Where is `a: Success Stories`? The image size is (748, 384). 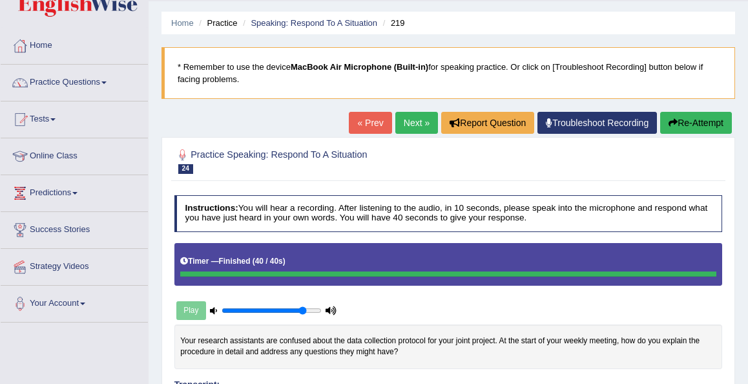 a: Success Stories is located at coordinates (74, 228).